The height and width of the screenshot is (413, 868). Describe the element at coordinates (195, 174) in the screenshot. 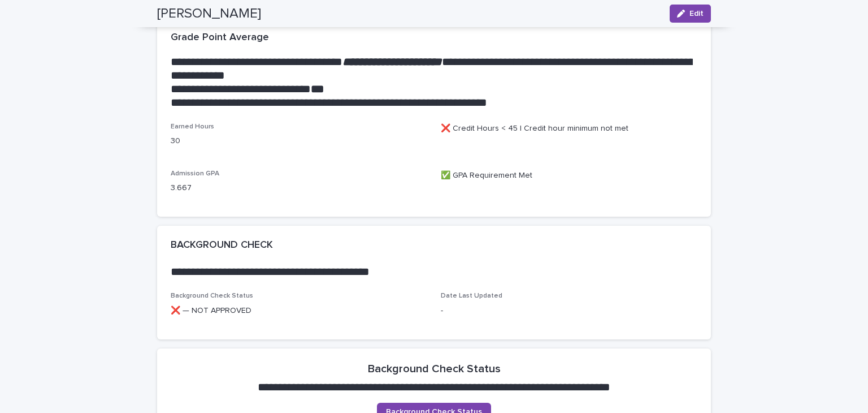

I see `span: Admission GPA` at that location.